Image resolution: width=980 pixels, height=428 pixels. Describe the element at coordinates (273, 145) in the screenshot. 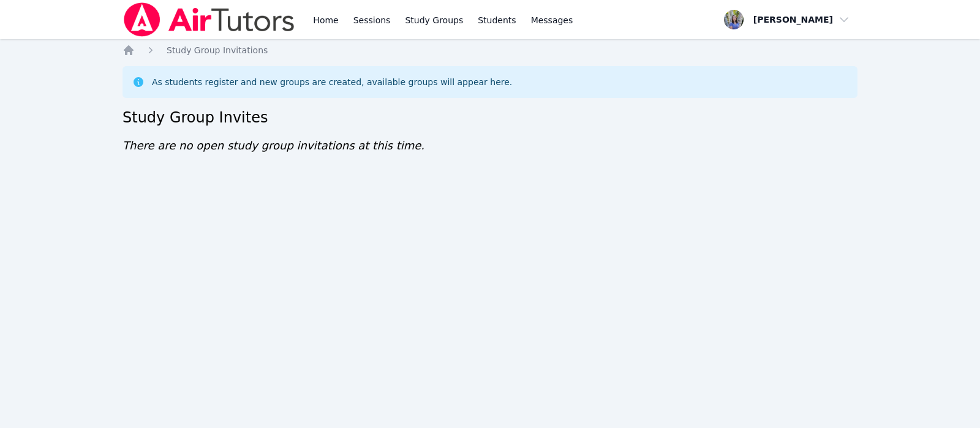

I see `span: There are no open study group invitations at this time.` at that location.